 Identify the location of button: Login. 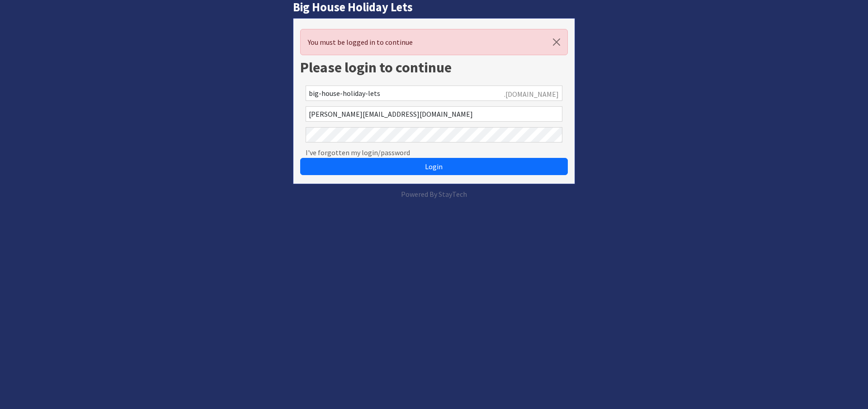
(434, 166).